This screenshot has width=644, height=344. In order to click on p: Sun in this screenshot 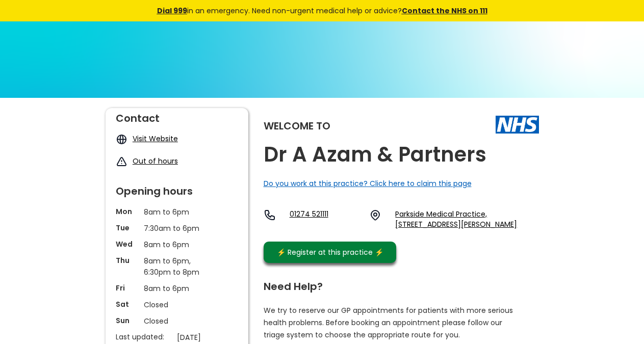, I will do `click(127, 321)`.